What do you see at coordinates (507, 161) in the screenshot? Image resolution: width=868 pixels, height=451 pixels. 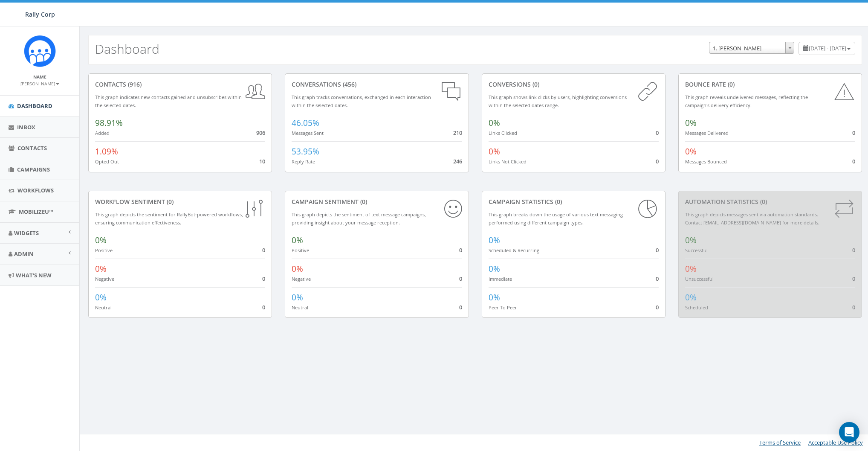 I see `small: Links Not Clicked` at bounding box center [507, 161].